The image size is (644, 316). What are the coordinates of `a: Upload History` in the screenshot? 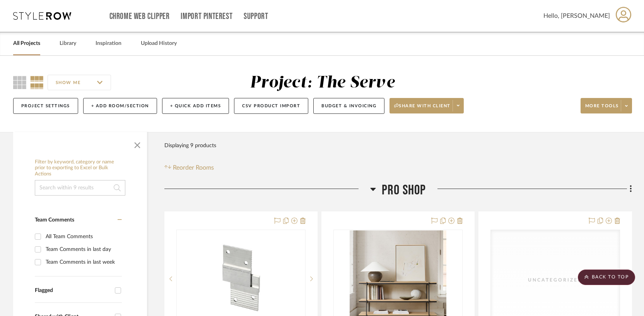 It's located at (159, 44).